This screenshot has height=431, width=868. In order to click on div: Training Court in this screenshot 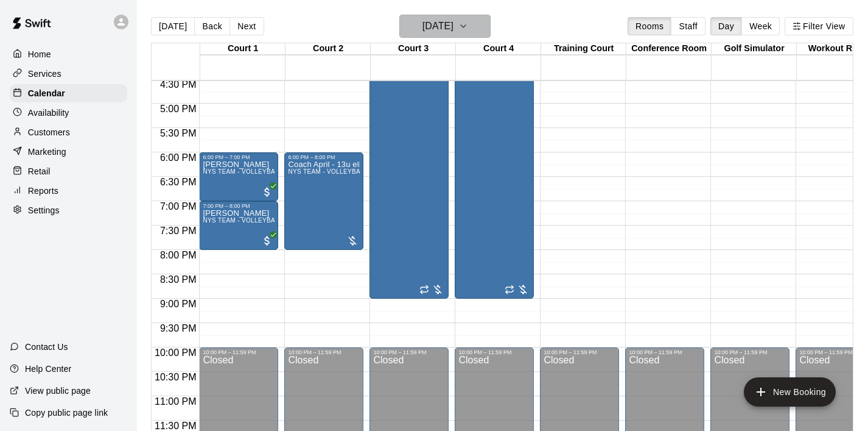, I will do `click(584, 49)`.